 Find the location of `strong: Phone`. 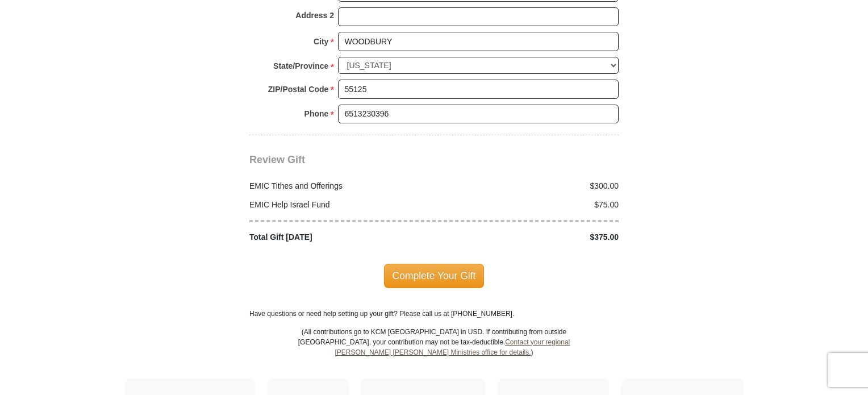

strong: Phone is located at coordinates (316, 114).